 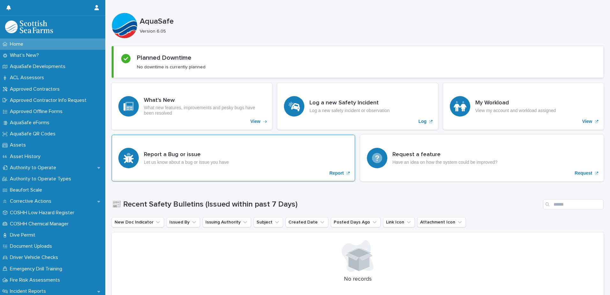 What do you see at coordinates (39, 66) in the screenshot?
I see `p: AquaSafe Developments` at bounding box center [39, 66].